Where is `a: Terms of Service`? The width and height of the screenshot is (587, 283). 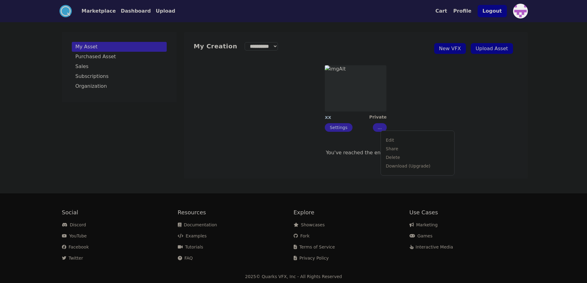 a: Terms of Service is located at coordinates (314, 247).